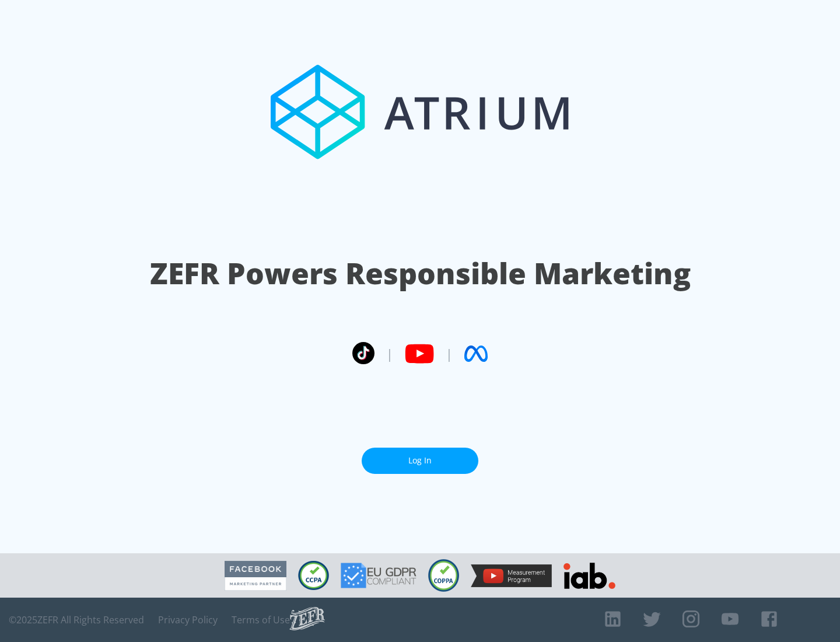 The image size is (840, 642). Describe the element at coordinates (188, 620) in the screenshot. I see `a: Privacy Policy` at that location.